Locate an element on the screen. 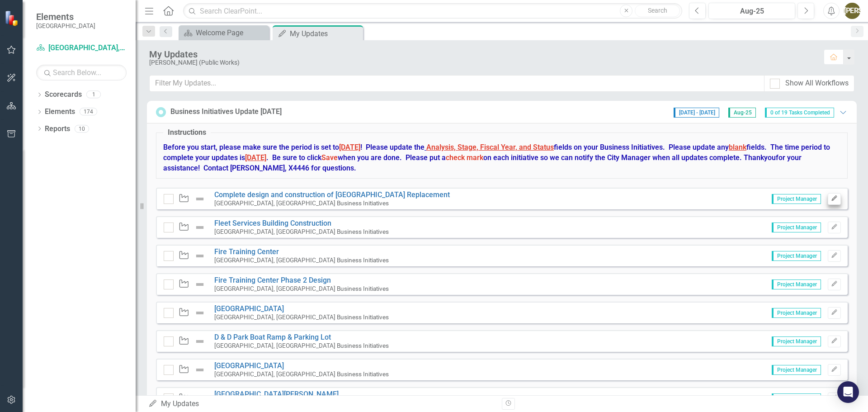 The width and height of the screenshot is (868, 412). strong: Before you start, please make sure the period is set to ! Please update the fields on your Busine... is located at coordinates (496, 157).